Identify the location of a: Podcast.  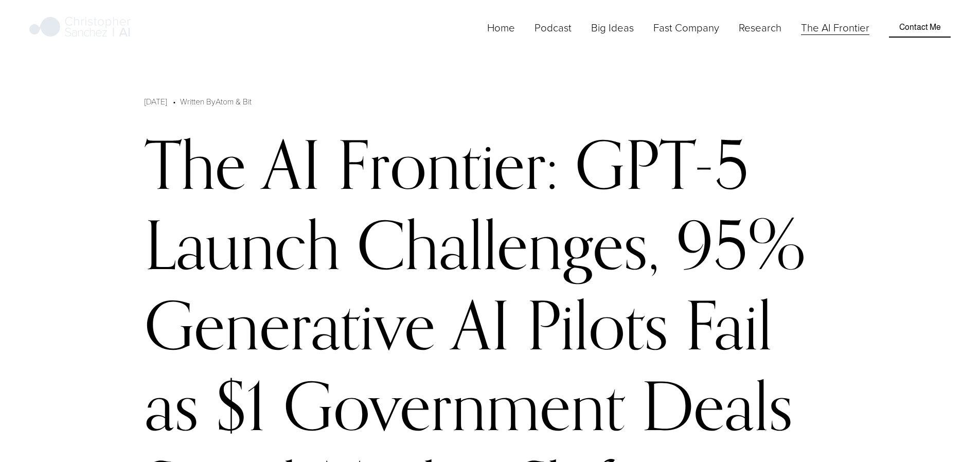
(553, 28).